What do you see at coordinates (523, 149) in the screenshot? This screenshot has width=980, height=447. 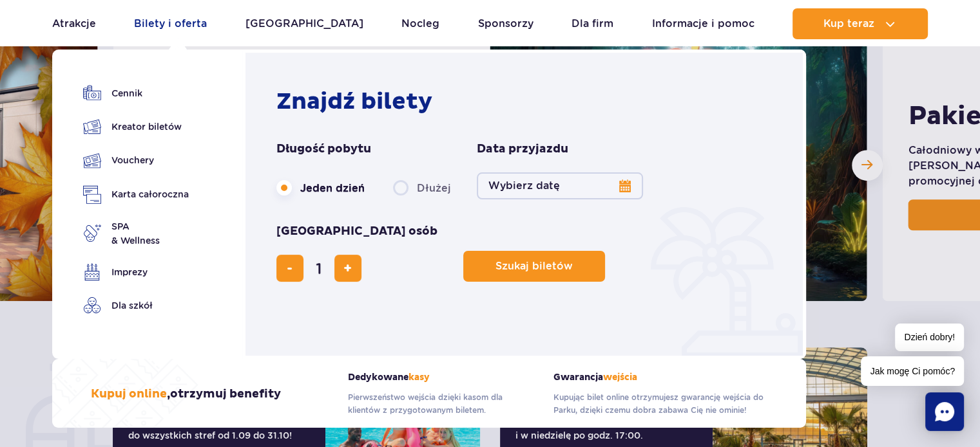 I see `span: Data przyjazdu` at bounding box center [523, 149].